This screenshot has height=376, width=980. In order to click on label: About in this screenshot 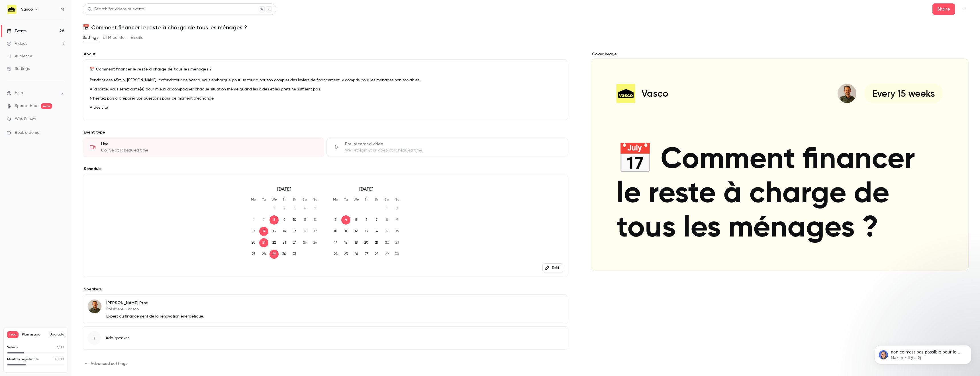, I will do `click(325, 54)`.